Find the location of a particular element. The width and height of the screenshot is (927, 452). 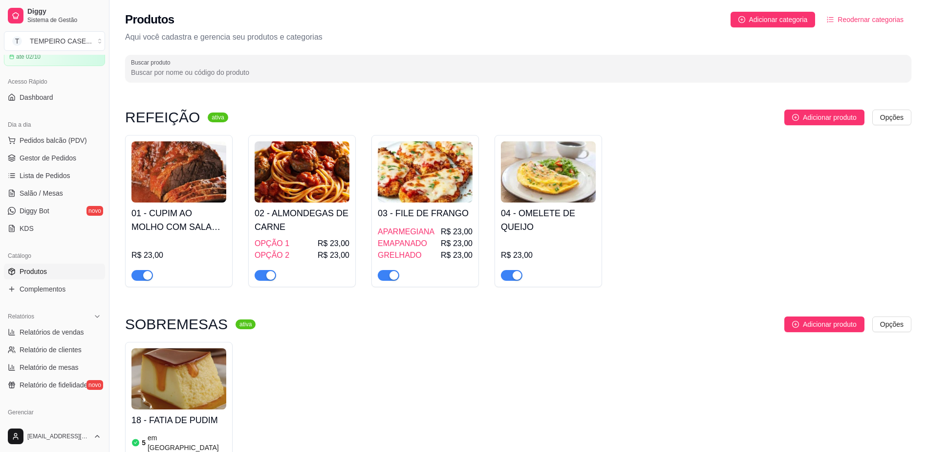

span: Relatório de clientes is located at coordinates (50, 350).